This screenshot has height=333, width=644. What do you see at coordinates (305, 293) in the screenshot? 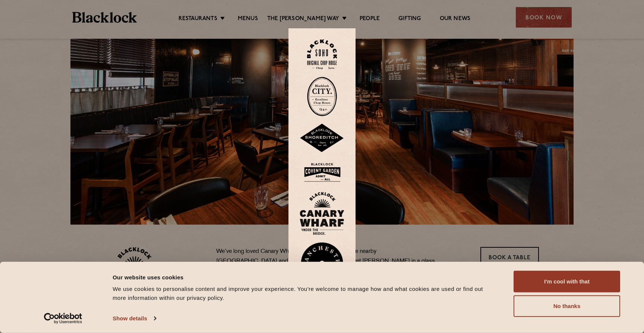
I see `div: We use cookies to personalise content and improve your experience. You're welcome to manage how a...` at bounding box center [305, 293].